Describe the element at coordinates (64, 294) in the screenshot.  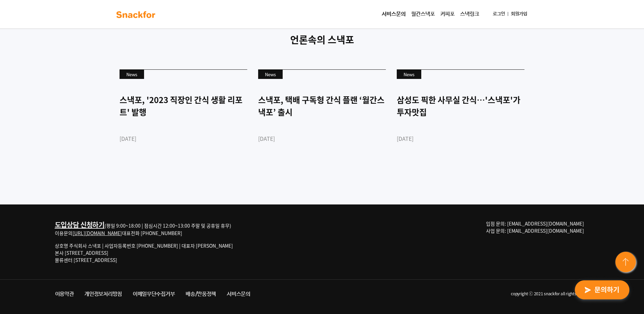
I see `a: 이용약관` at that location.